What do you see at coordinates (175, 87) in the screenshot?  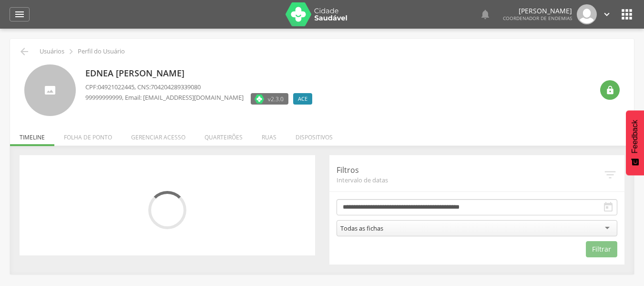 I see `span: 704204289339080` at bounding box center [175, 87].